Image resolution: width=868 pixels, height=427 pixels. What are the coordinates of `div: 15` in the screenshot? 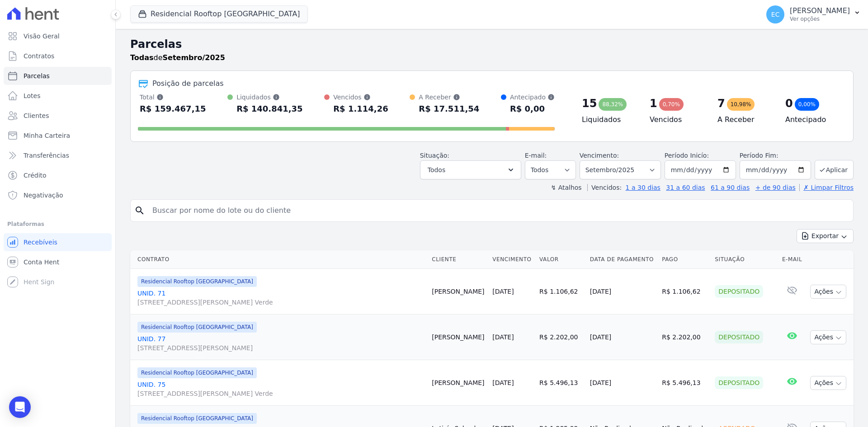 It's located at (589, 103).